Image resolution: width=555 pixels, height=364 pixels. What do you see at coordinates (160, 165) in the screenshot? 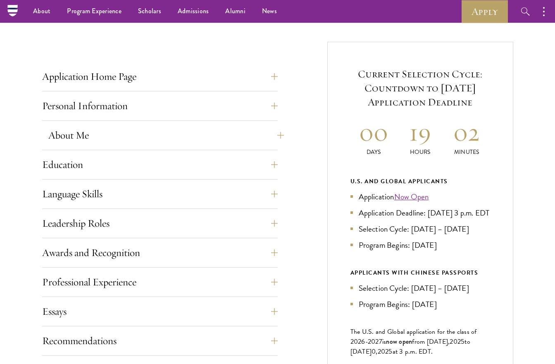
I see `button: Education` at bounding box center [160, 165].